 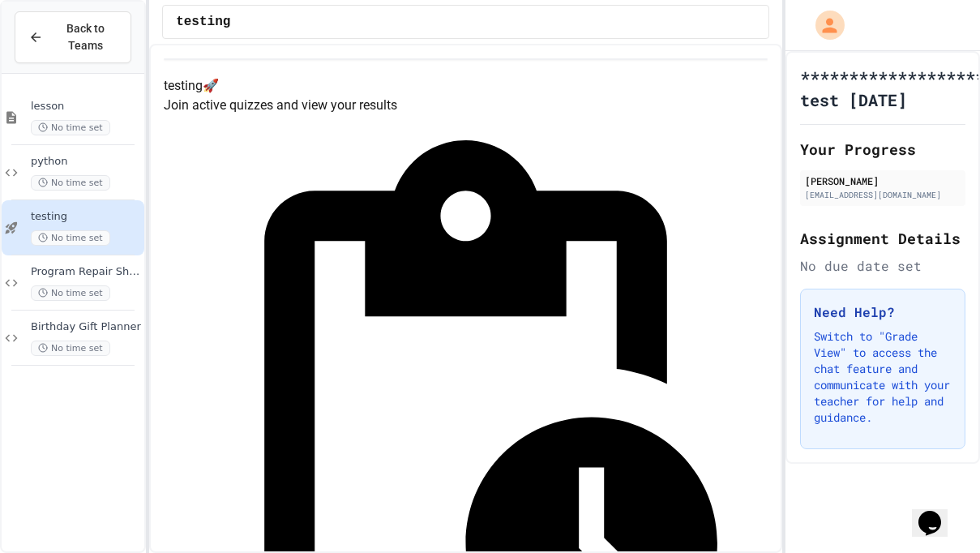 What do you see at coordinates (465, 86) in the screenshot?
I see `h4: testing 🚀` at bounding box center [465, 86].